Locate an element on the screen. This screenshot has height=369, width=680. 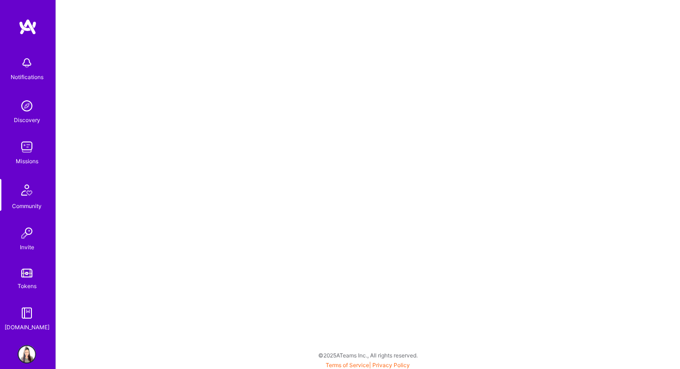
img: bell is located at coordinates (27, 63).